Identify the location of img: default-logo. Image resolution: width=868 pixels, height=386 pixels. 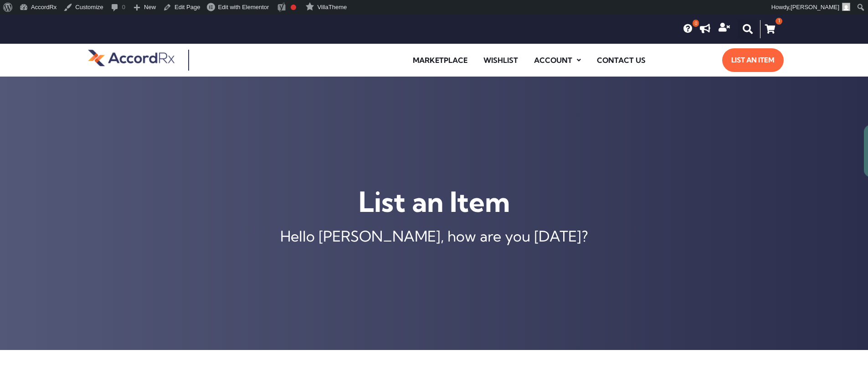
(132, 58).